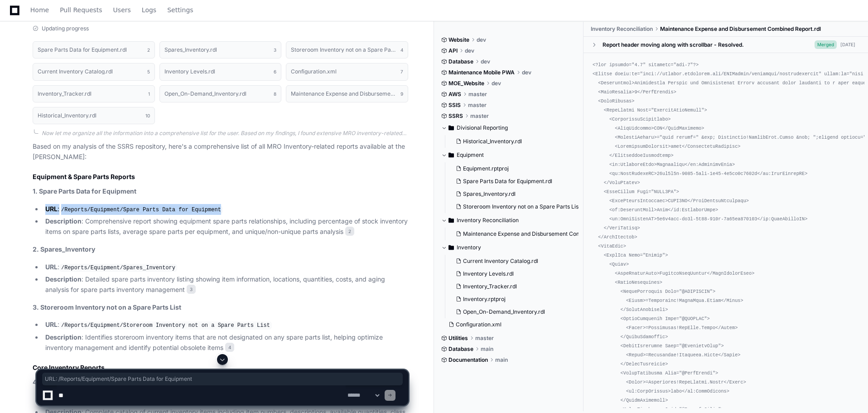 The width and height of the screenshot is (868, 413). Describe the element at coordinates (220, 177) in the screenshot. I see `h2: Equipment & Spare Parts Reports` at that location.